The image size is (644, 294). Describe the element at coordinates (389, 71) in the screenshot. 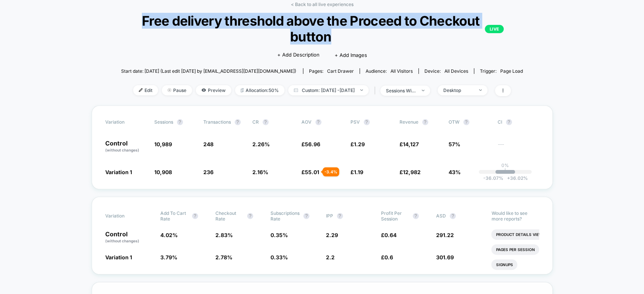

I see `div: Audience:` at that location.